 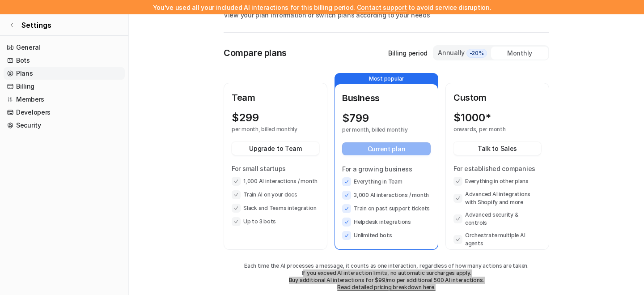 I want to click on a: Billing, so click(x=64, y=86).